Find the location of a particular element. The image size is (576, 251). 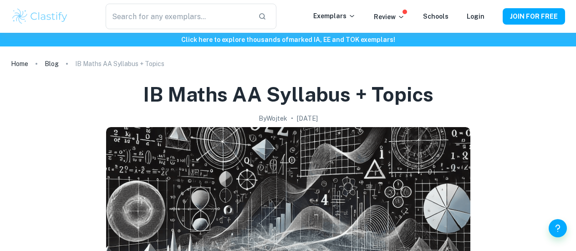

h6: Click here to explore thousands of marked IA, EE and TOK exemplars ! is located at coordinates (288, 40).